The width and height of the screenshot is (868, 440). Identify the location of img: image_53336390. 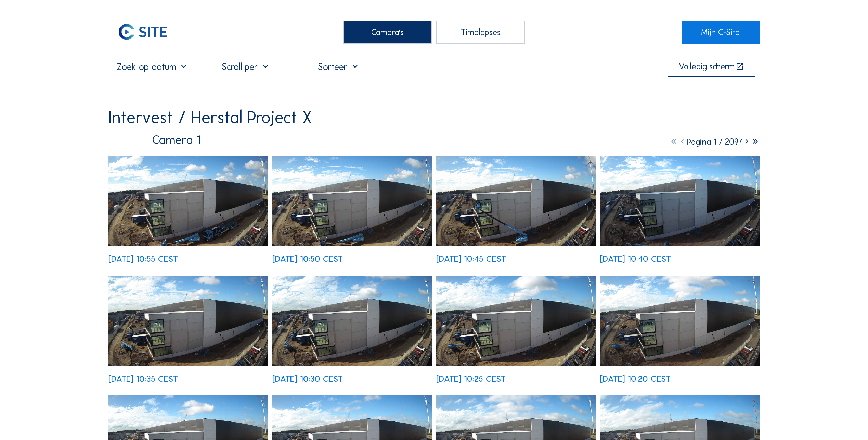
(680, 200).